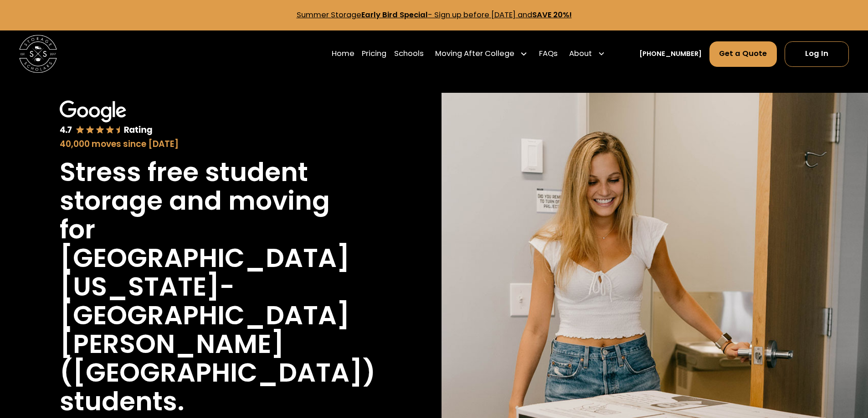 Image resolution: width=868 pixels, height=418 pixels. I want to click on strong: SAVE 20%!, so click(552, 14).